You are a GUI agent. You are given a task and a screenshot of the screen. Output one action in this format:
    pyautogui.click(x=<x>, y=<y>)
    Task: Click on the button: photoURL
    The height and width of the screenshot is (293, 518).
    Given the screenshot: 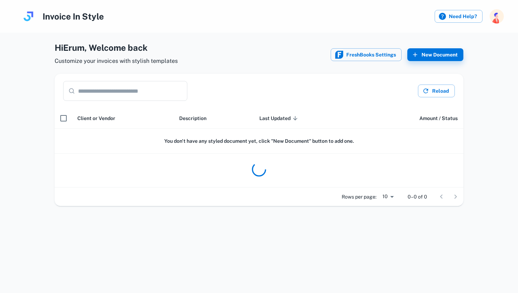 What is the action you would take?
    pyautogui.click(x=497, y=16)
    